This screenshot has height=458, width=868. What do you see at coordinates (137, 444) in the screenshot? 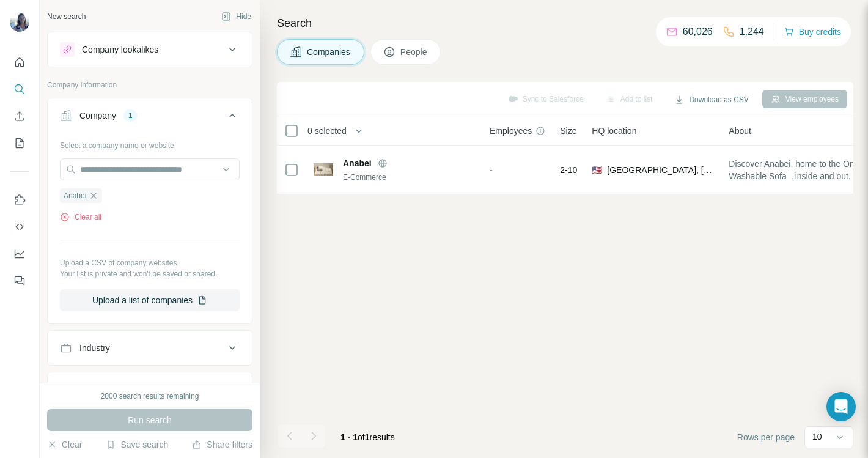
I see `button: Save search` at bounding box center [137, 444].